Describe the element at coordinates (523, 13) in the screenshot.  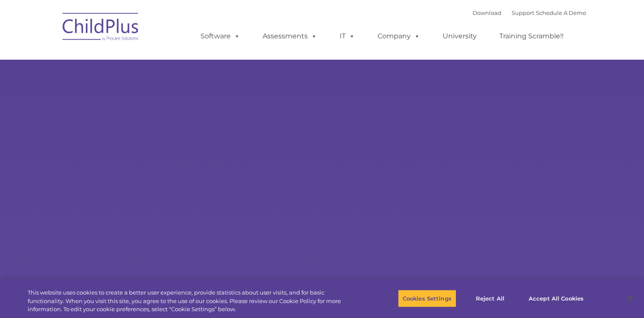
I see `a: Support` at that location.